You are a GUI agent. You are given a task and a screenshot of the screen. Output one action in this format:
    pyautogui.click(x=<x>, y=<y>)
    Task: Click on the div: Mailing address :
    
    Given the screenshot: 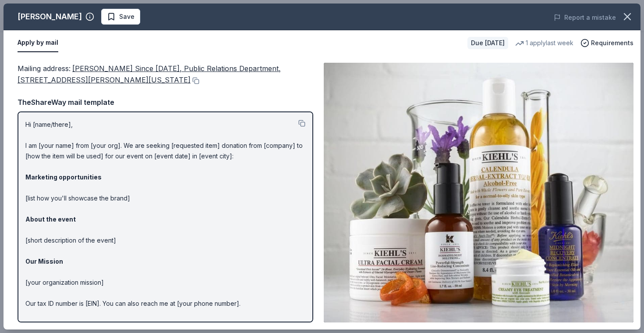 What is the action you would take?
    pyautogui.click(x=165, y=74)
    